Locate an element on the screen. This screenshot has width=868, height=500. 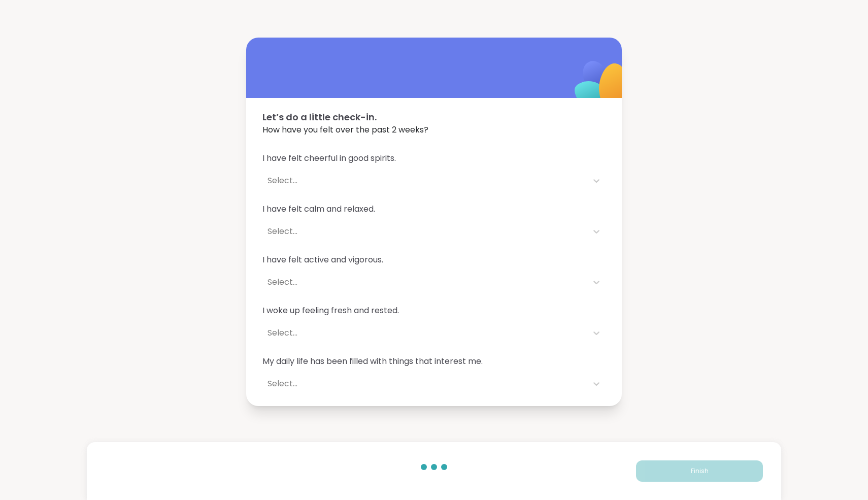
span: How have you felt over the past 2 weeks? is located at coordinates (434, 130).